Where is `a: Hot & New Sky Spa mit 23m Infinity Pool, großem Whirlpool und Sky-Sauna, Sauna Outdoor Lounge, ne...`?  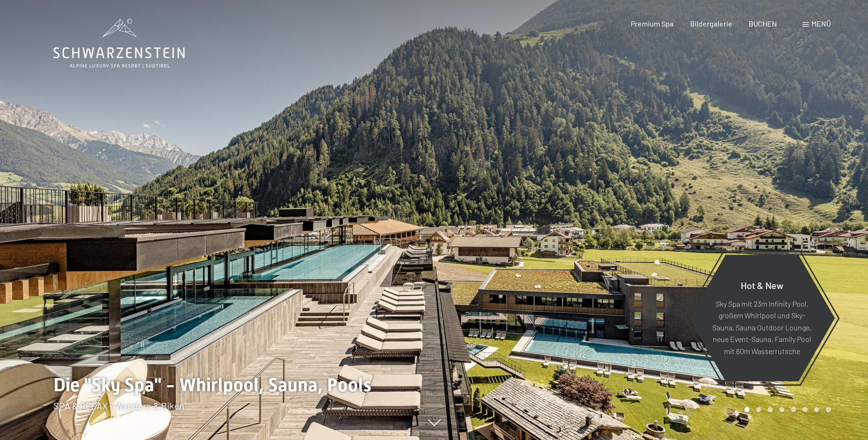
a: Hot & New Sky Spa mit 23m Infinity Pool, großem Whirlpool und Sky-Sauna, Sauna Outdoor Lounge, ne... is located at coordinates (761, 318).